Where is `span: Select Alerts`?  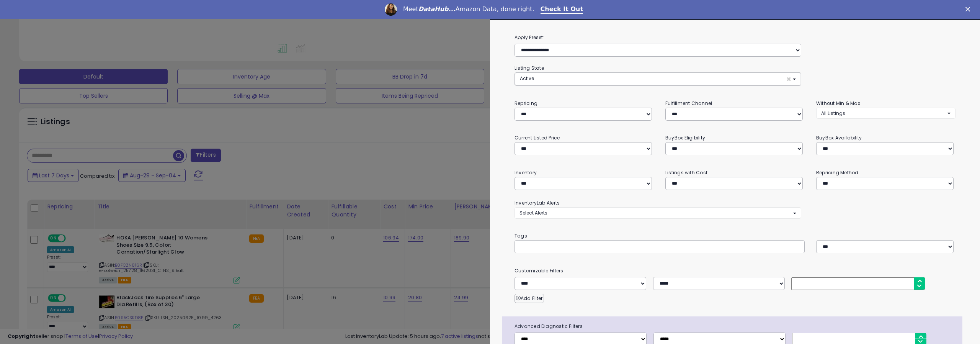
span: Select Alerts is located at coordinates (534, 212).